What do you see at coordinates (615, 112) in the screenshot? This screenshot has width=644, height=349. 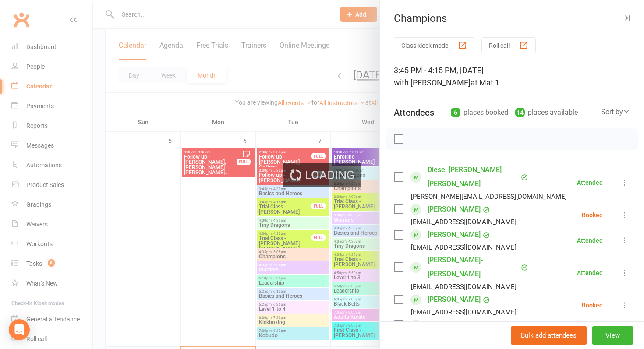 I see `div: Sort by` at bounding box center [615, 112].